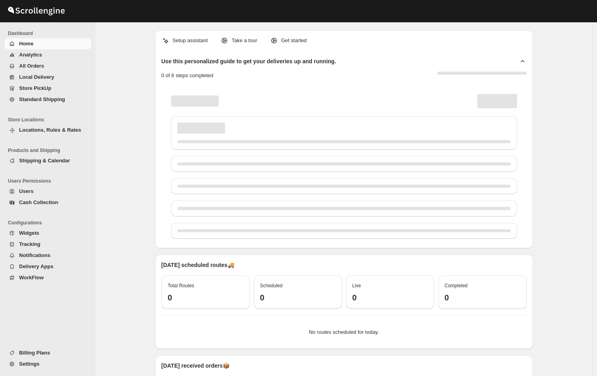 The height and width of the screenshot is (376, 597). I want to click on button: Analytics, so click(48, 55).